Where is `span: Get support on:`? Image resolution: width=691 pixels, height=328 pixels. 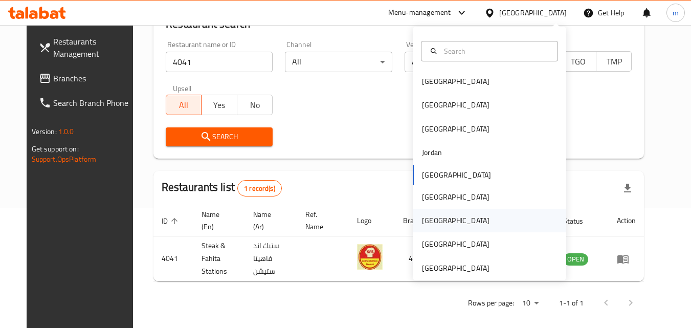 span: Get support on: is located at coordinates (55, 149).